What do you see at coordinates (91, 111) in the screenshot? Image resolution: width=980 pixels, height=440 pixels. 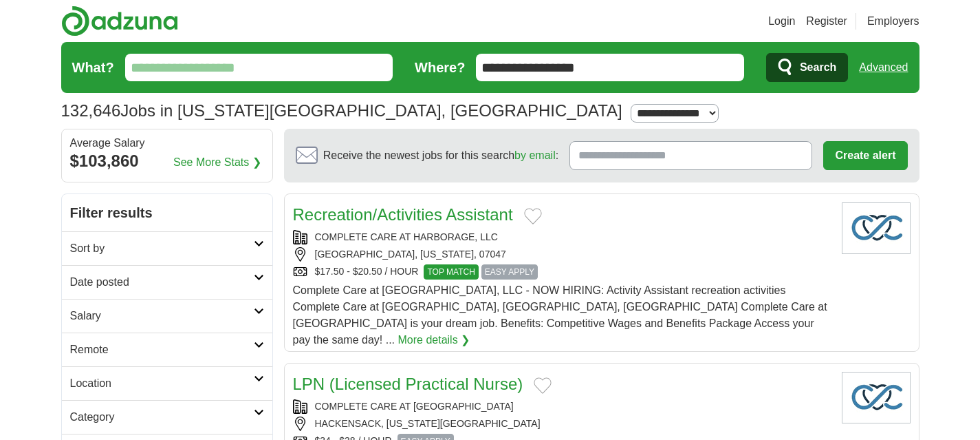 I see `span: 132,646` at bounding box center [91, 111].